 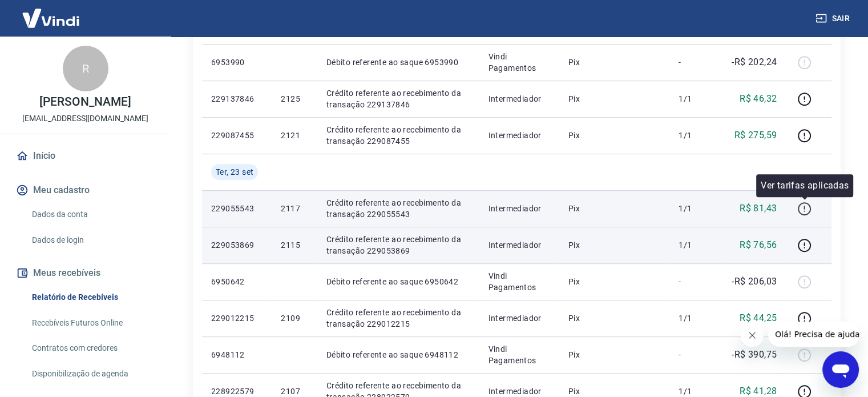 What do you see at coordinates (754, 62) in the screenshot?
I see `p: -R$ 202,24` at bounding box center [754, 62].